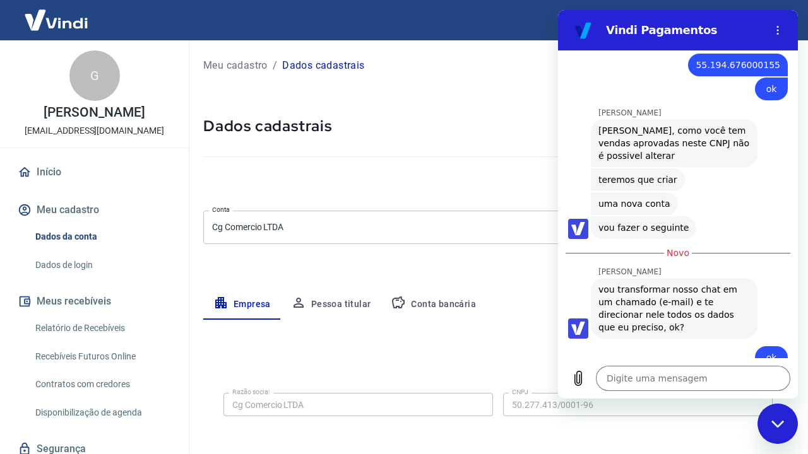 Image resolution: width=808 pixels, height=454 pixels. Describe the element at coordinates (498, 227) in the screenshot. I see `div: Cg Comercio LTDA` at that location.